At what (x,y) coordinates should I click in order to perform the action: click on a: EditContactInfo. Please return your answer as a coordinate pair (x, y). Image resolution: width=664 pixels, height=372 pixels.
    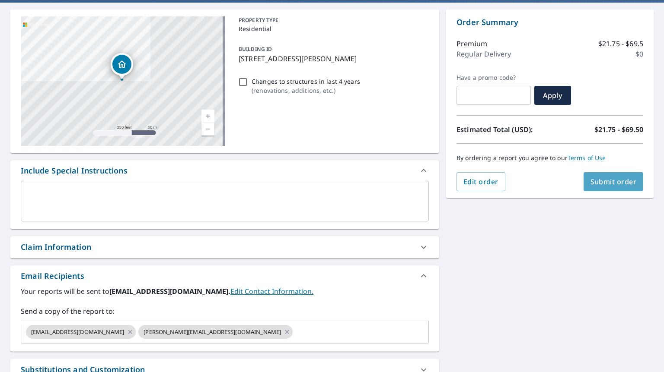
    Looking at the image, I should click on (272, 292).